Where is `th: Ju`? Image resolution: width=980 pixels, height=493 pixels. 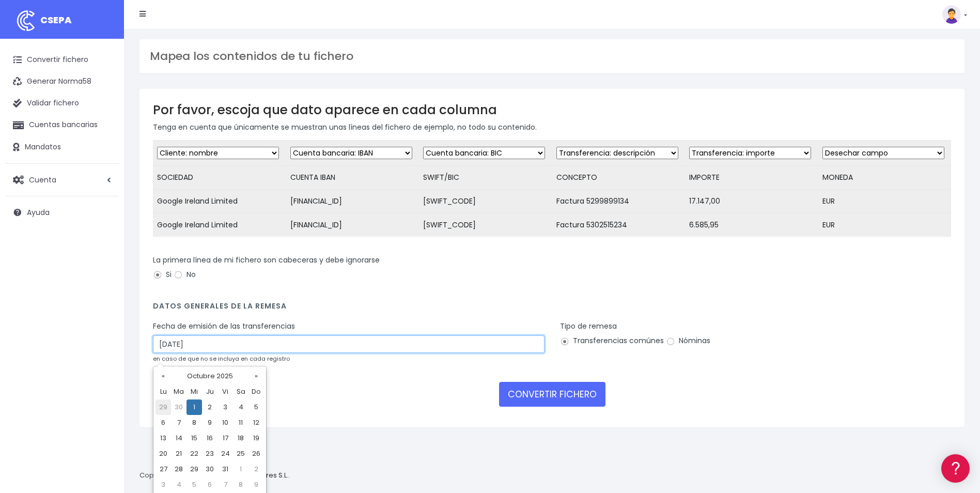
th: Ju is located at coordinates (210, 391).